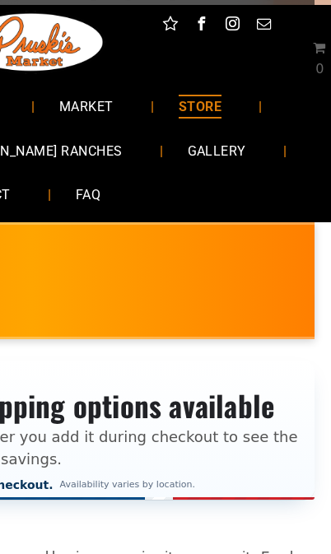 This screenshot has height=554, width=331. Describe the element at coordinates (128, 484) in the screenshot. I see `span: Availability varies by location.` at that location.